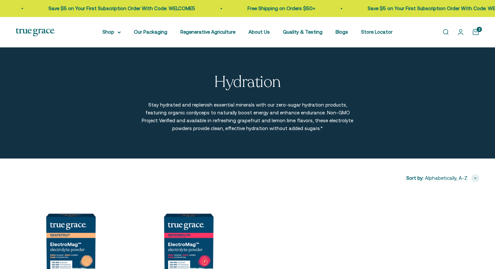 This screenshot has height=269, width=495. I want to click on a: Free Shipping on Orders $50+, so click(270, 8).